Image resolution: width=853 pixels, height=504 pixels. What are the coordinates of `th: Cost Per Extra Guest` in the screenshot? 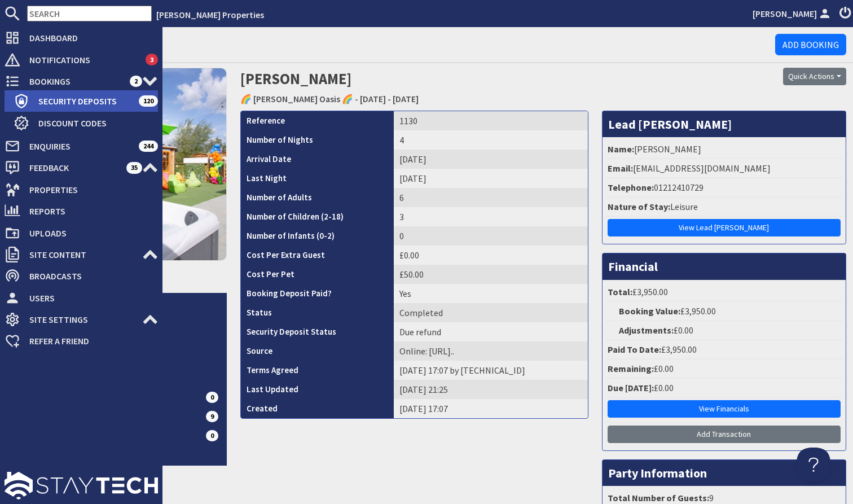 It's located at (317, 255).